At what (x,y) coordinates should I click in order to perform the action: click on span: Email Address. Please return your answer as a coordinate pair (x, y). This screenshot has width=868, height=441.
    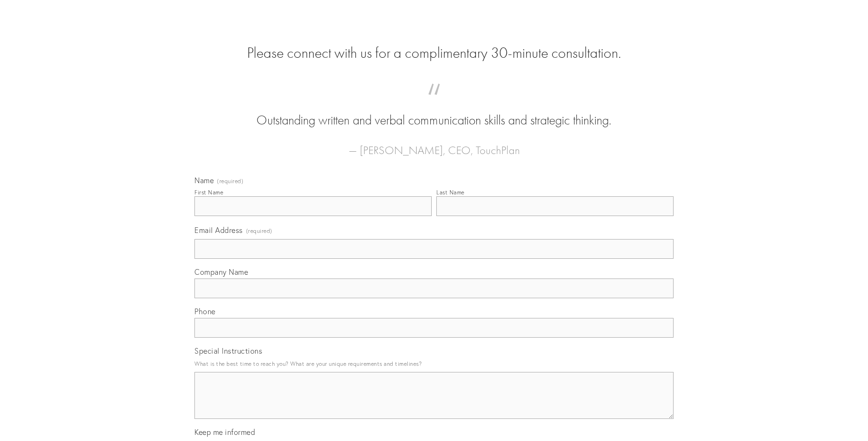
    Looking at the image, I should click on (219, 230).